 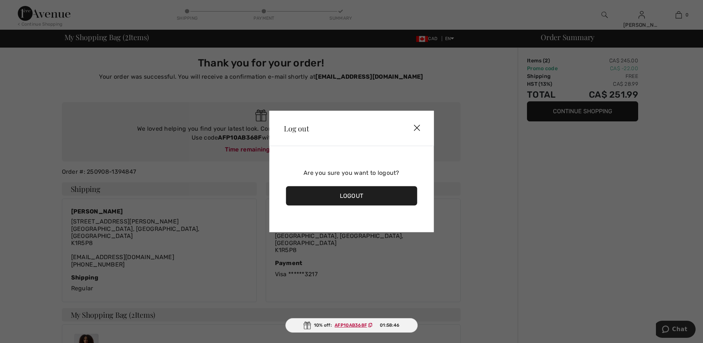 I want to click on img: Gift.svg, so click(x=307, y=325).